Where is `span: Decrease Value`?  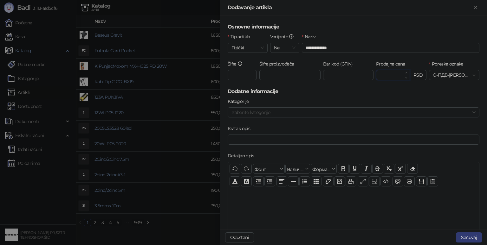
span: Decrease Value is located at coordinates (406, 77).